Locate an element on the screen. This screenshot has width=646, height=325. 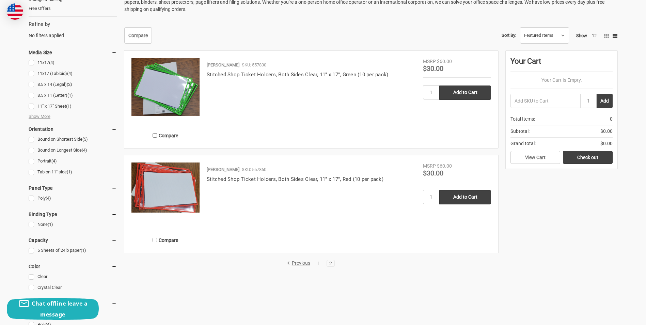
span: 0 is located at coordinates (611, 119).